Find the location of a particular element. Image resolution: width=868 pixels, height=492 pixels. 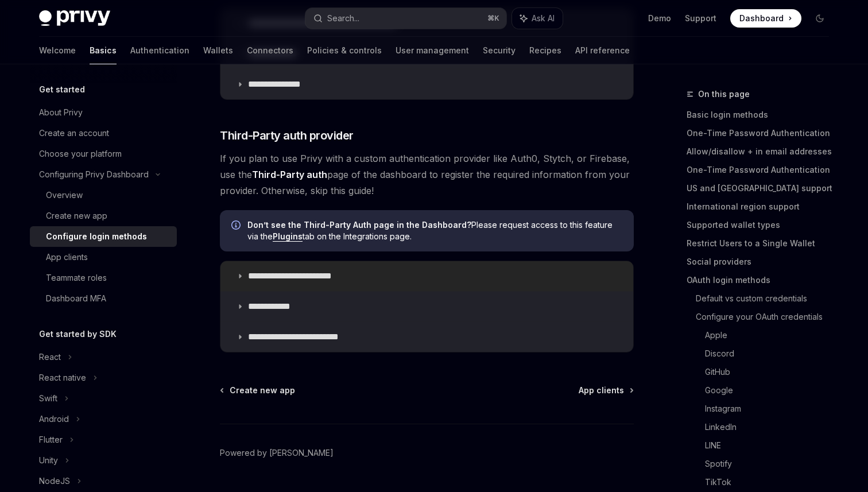

a: Configure your OAuth credentials is located at coordinates (767, 317).